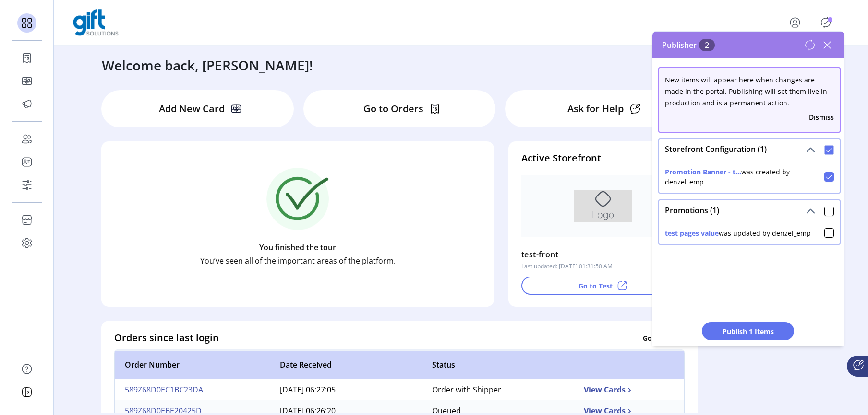 The width and height of the screenshot is (868, 415). I want to click on th: Status, so click(498, 365).